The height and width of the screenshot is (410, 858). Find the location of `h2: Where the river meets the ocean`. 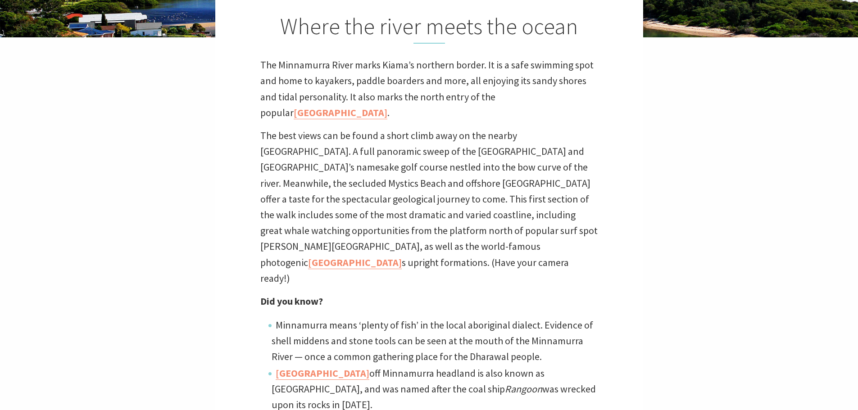

h2: Where the river meets the ocean is located at coordinates (429, 28).